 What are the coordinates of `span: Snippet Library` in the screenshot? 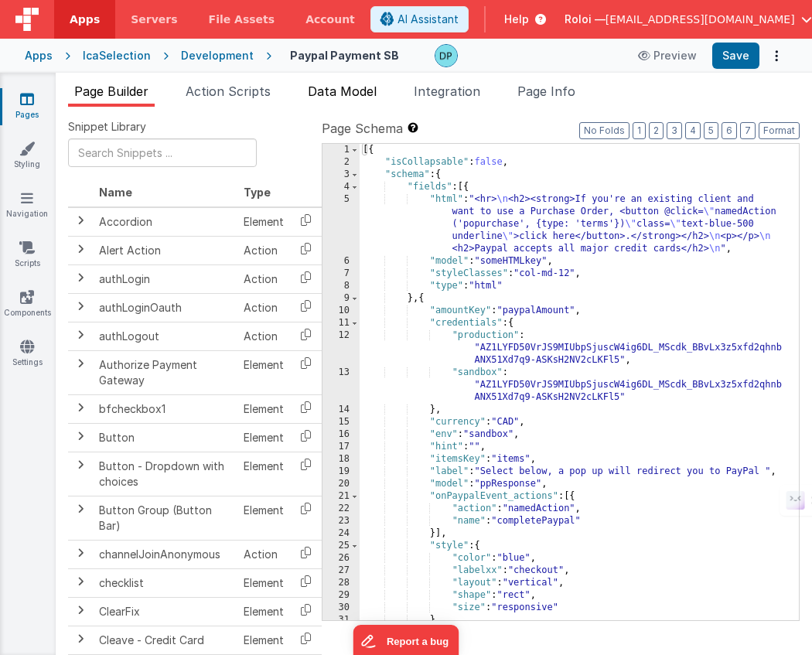 It's located at (106, 127).